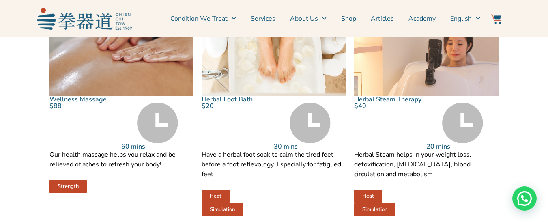  What do you see at coordinates (461, 19) in the screenshot?
I see `span: English` at bounding box center [461, 19].